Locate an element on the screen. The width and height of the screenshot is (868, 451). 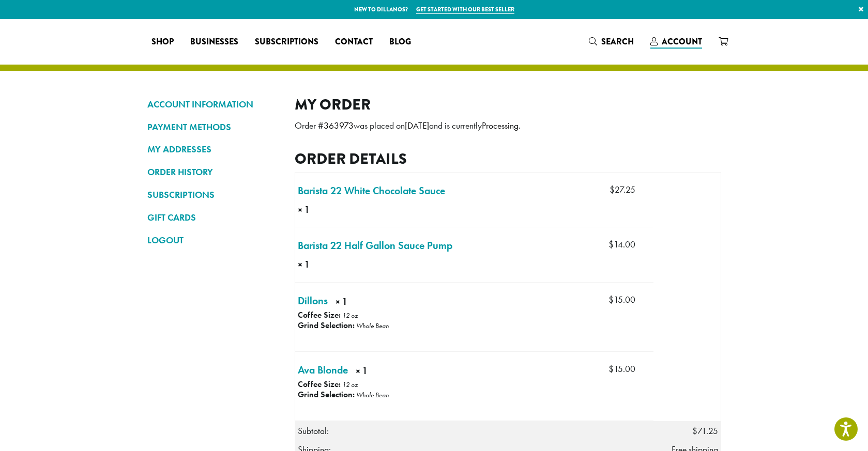
span: Businesses is located at coordinates (214, 42).